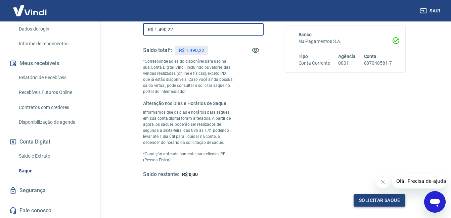 This screenshot has height=218, width=451. Describe the element at coordinates (30, 7) in the screenshot. I see `span: Olá! Precisa de ajuda?` at that location.